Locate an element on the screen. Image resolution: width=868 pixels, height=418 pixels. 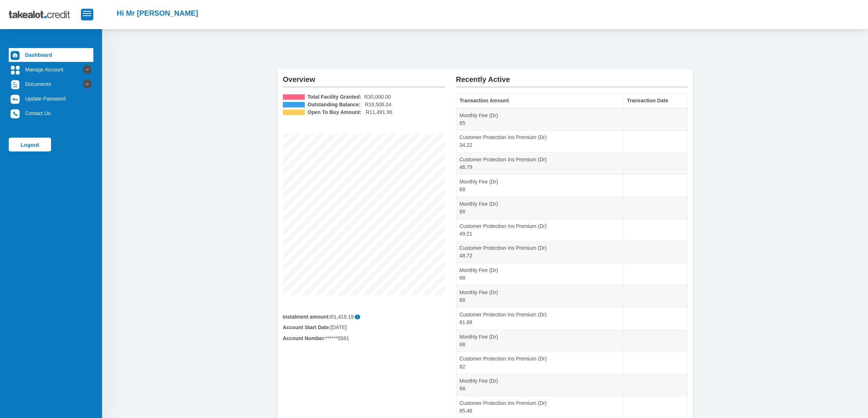
td: Customer Protection Ins Premium (Dr) 34.22 is located at coordinates (540, 141).